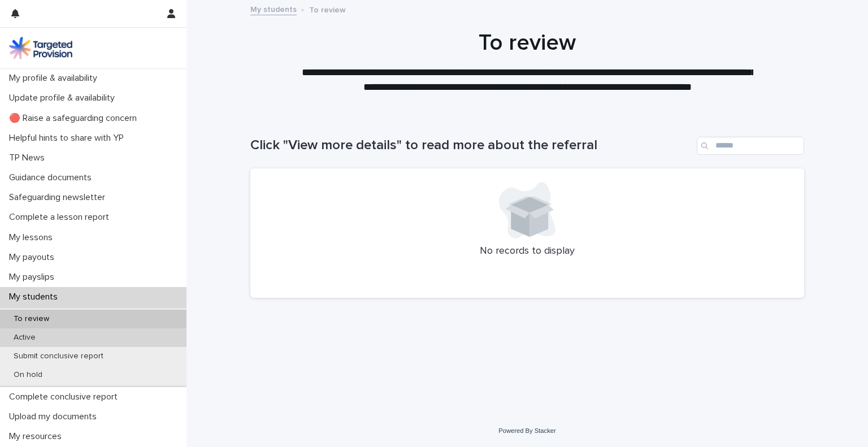 The image size is (868, 447). What do you see at coordinates (55, 417) in the screenshot?
I see `p: Upload my documents` at bounding box center [55, 417].